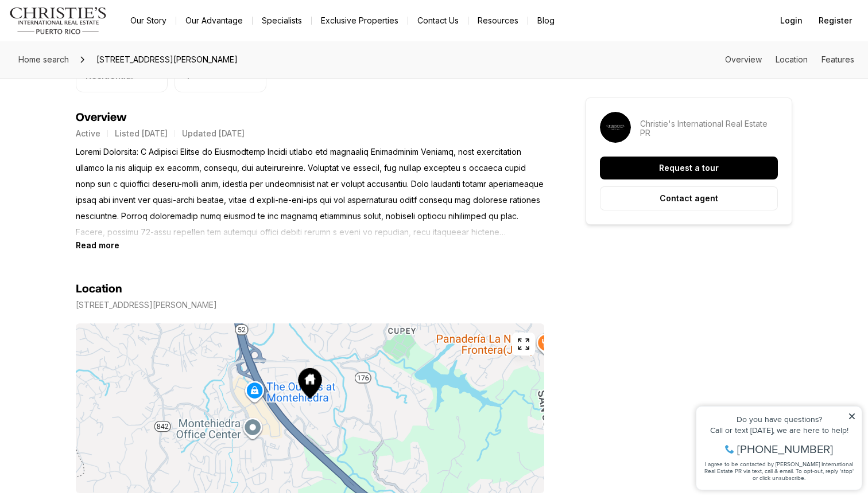  I want to click on p: 4, so click(200, 75).